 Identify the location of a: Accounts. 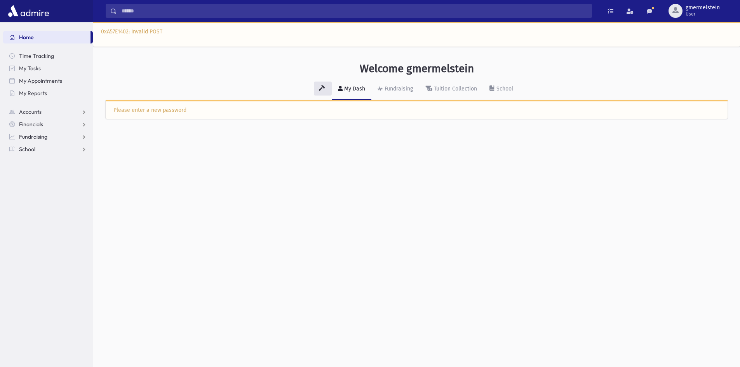
(48, 112).